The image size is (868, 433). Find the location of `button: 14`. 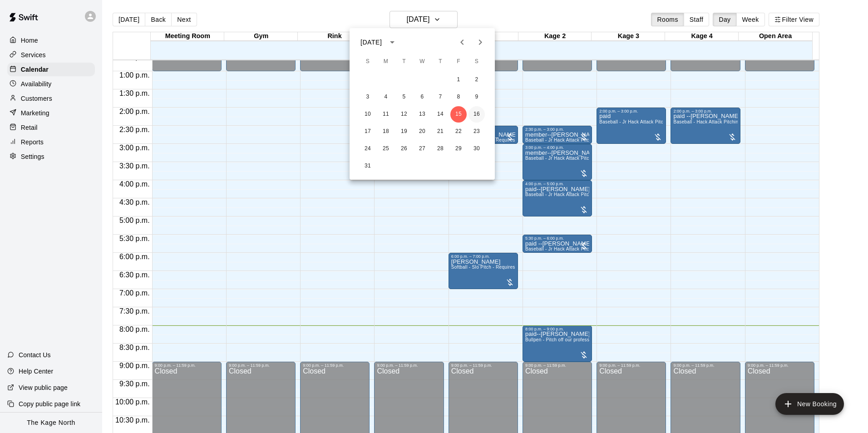

button: 14 is located at coordinates (440, 114).